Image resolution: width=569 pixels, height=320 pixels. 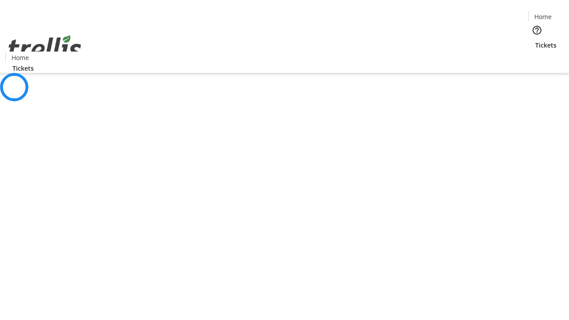 I want to click on button: Cart, so click(x=537, y=59).